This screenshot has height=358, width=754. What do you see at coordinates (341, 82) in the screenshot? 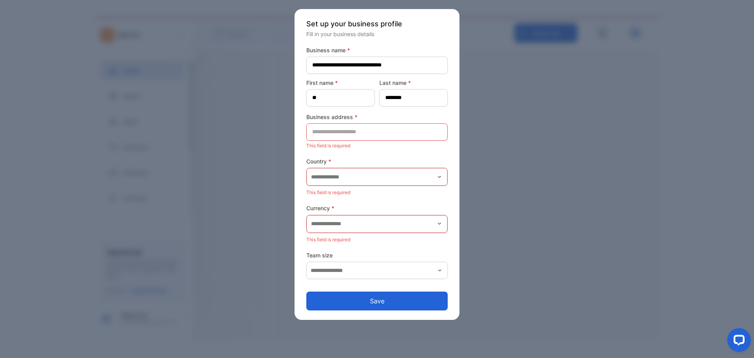
I see `label: First name` at bounding box center [341, 82].